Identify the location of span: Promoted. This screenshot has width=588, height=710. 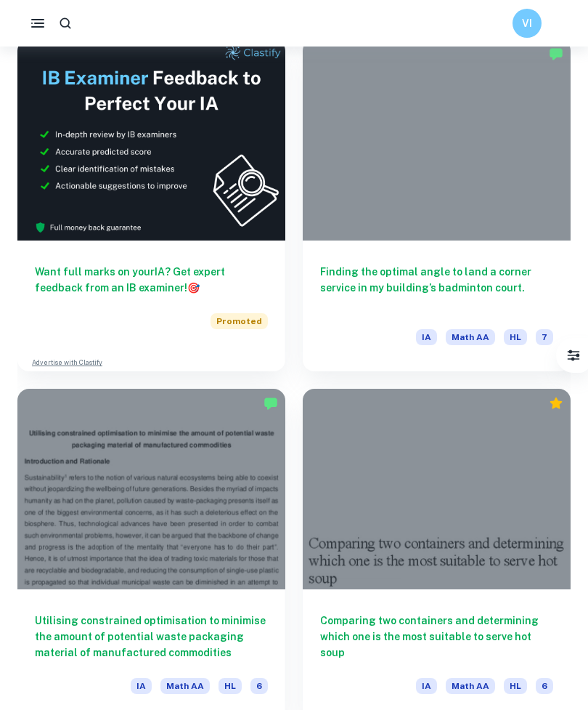
(239, 322).